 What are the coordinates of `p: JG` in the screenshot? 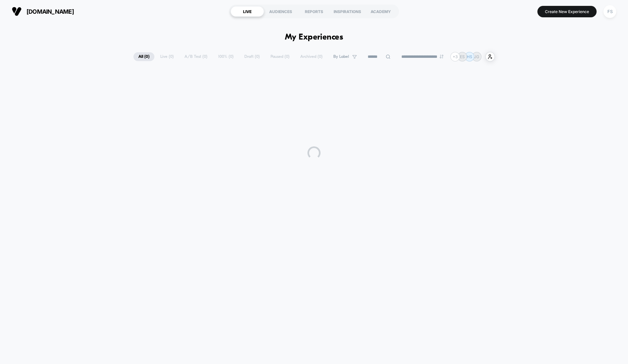 It's located at (477, 57).